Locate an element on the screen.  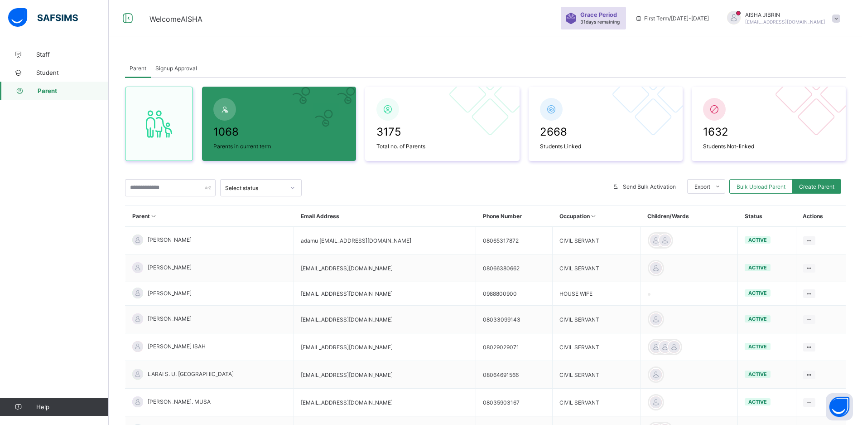
div: Select status is located at coordinates (255, 188).